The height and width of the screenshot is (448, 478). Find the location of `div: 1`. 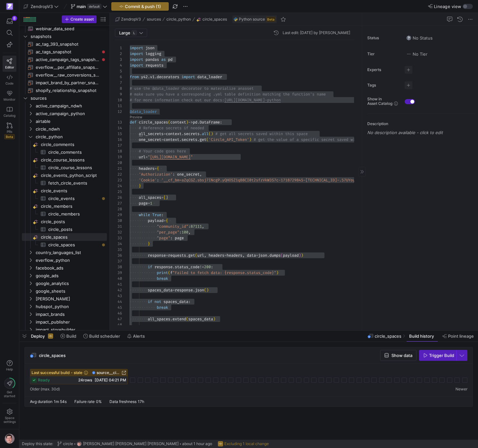

div: 1 is located at coordinates (119, 48).